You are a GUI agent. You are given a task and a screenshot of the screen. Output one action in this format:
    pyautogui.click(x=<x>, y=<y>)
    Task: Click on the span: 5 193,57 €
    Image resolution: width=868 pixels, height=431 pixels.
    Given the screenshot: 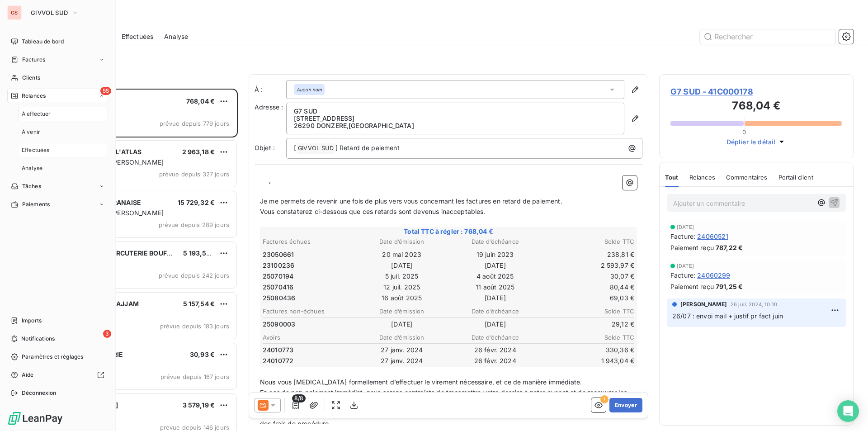 What is the action you would take?
    pyautogui.click(x=199, y=252)
    